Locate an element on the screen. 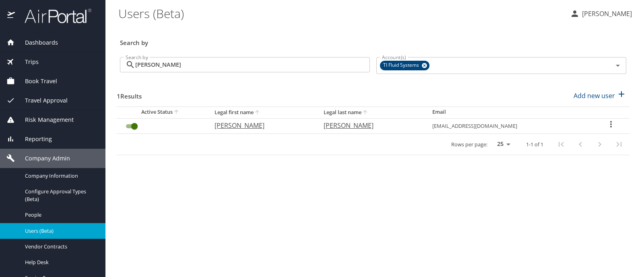 The image size is (644, 277). select: rows per page is located at coordinates (502, 144).